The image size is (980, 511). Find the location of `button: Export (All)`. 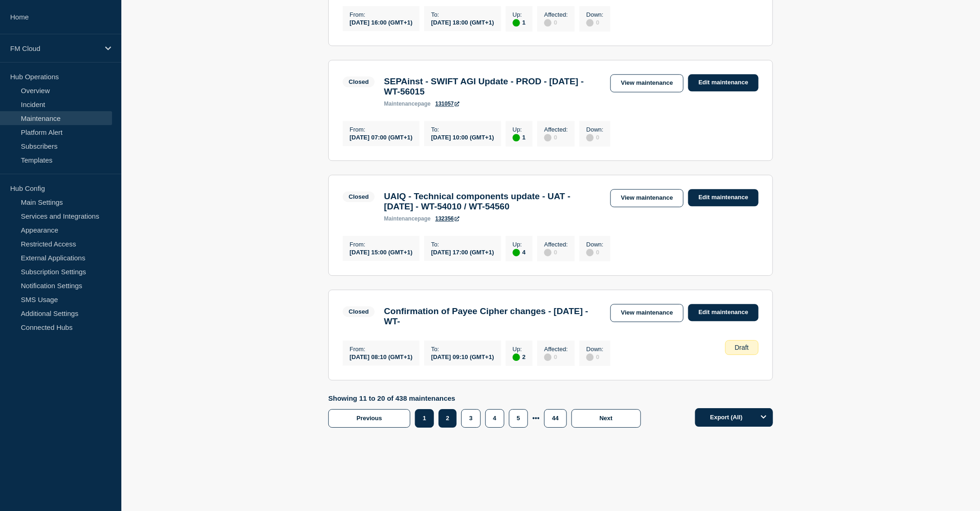

button: Export (All) is located at coordinates (734, 418).